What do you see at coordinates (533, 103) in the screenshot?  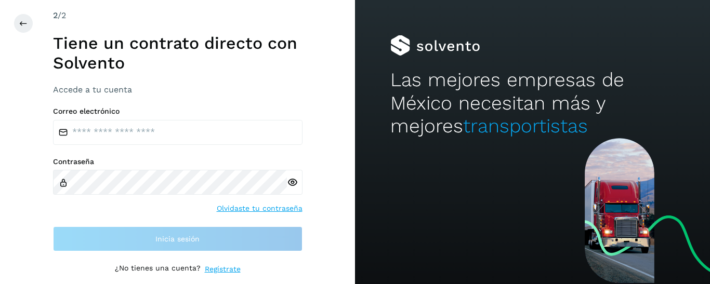 I see `h2: Las mejores empresas de México necesitan más y mejores` at bounding box center [533, 103].